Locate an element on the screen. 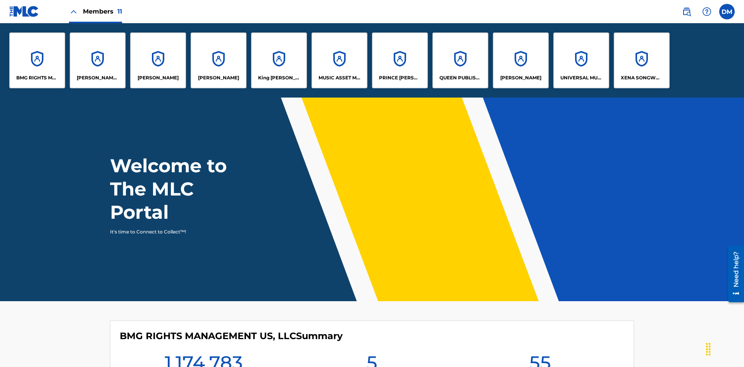 The image size is (744, 367). span: Members is located at coordinates (102, 11).